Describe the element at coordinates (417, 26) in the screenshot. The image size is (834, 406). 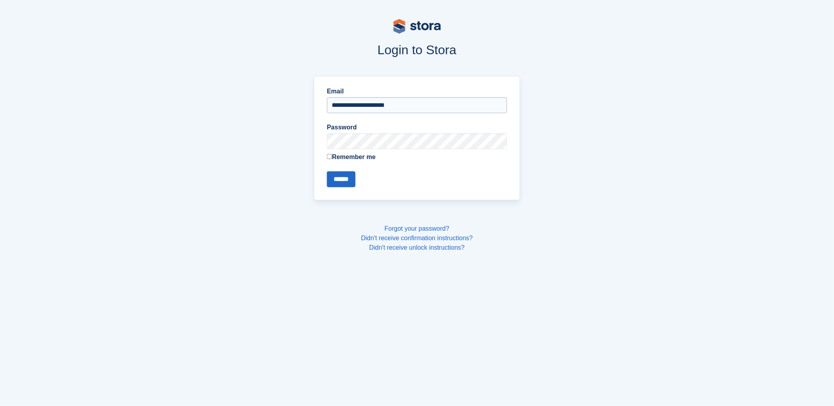
I see `img: stora-logo-53a41332b3708ae10de48c4981b4e9114cc0af31d8433b30ea865607fb682f29.svg` at that location.